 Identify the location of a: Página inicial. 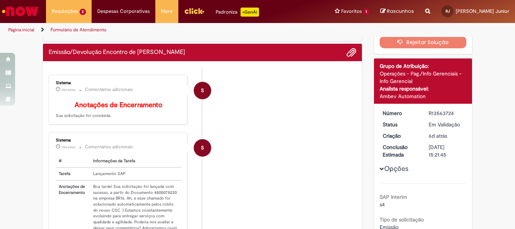
(21, 30).